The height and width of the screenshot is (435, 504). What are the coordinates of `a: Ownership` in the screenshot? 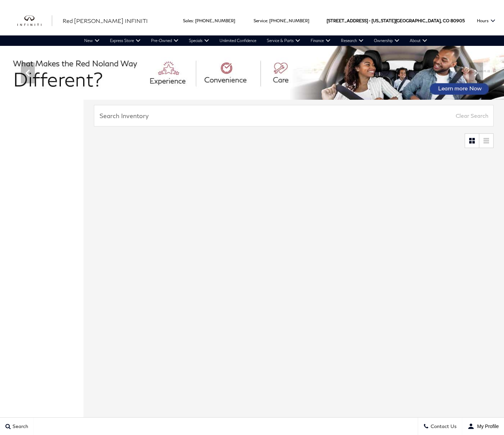 It's located at (386, 41).